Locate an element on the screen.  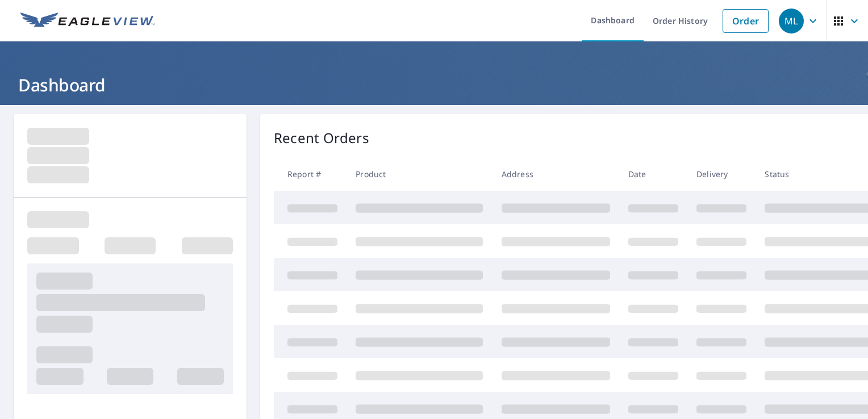
th: Report # is located at coordinates (310, 174).